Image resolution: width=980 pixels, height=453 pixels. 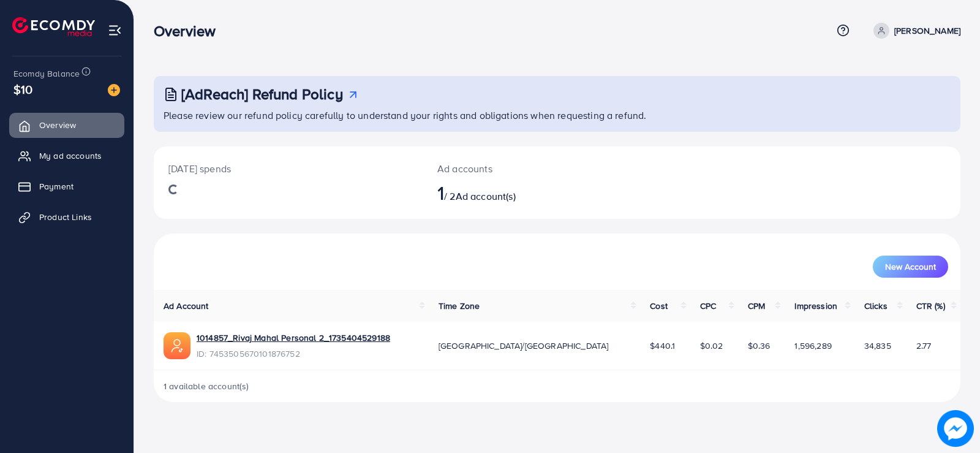 I want to click on span: Time Zone, so click(x=458, y=306).